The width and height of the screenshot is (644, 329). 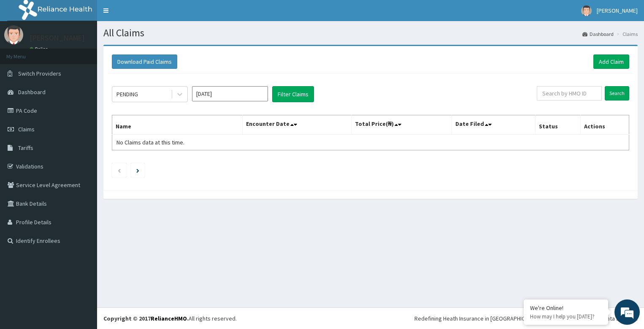 I want to click on span: No Claims data at this time., so click(x=150, y=142).